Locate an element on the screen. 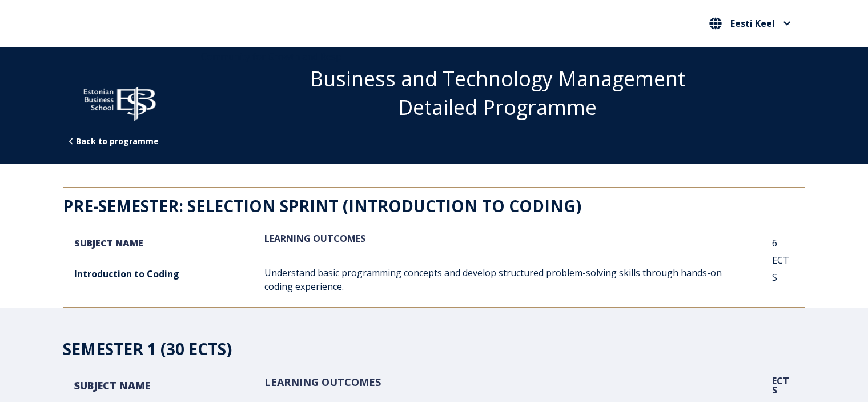 Image resolution: width=868 pixels, height=402 pixels. span: Business and Technology Management Detailed Programme is located at coordinates (497, 92).